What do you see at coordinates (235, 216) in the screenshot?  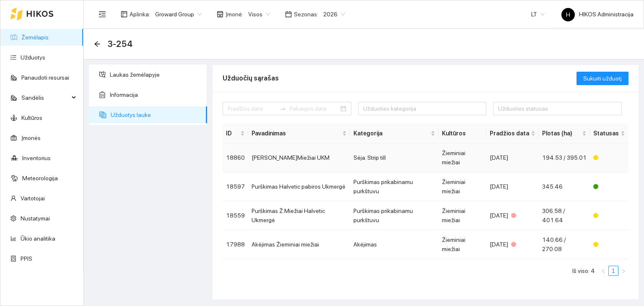 I see `td: 18559` at bounding box center [235, 216].